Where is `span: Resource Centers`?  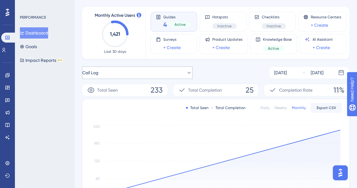
span: Resource Centers is located at coordinates (326, 17).